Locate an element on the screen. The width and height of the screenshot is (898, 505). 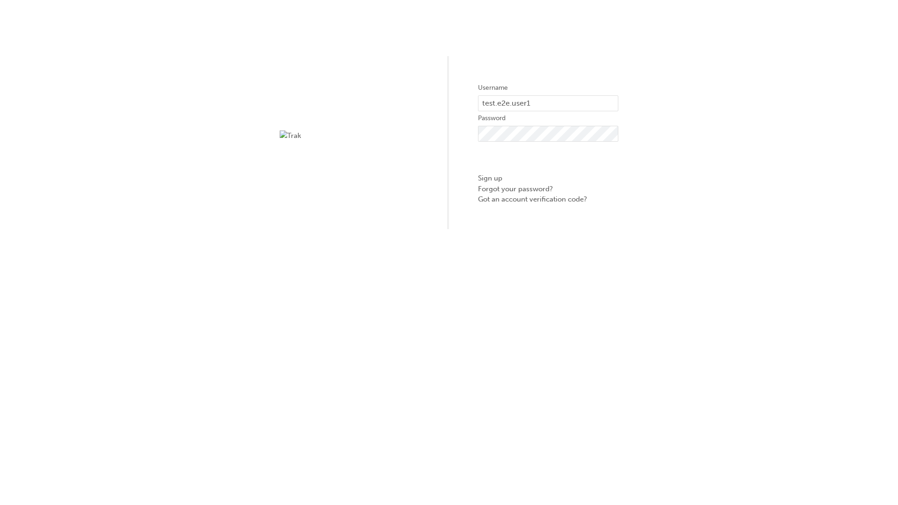
label: Password is located at coordinates (548, 118).